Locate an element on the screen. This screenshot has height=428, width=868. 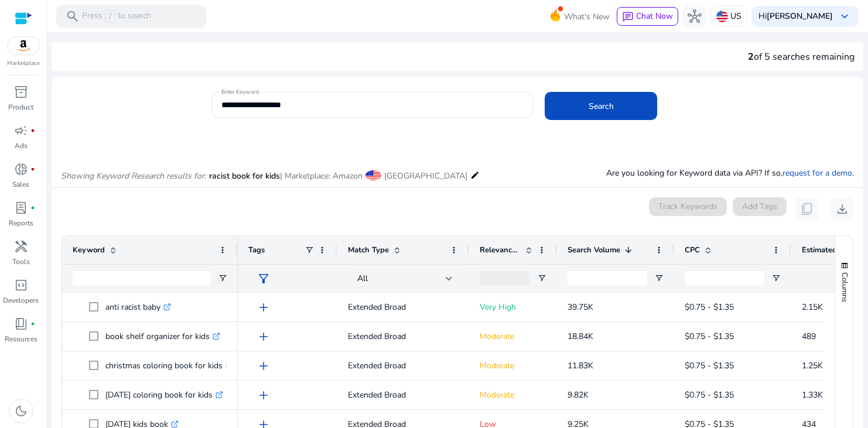
span: 1.25K is located at coordinates (813, 366).